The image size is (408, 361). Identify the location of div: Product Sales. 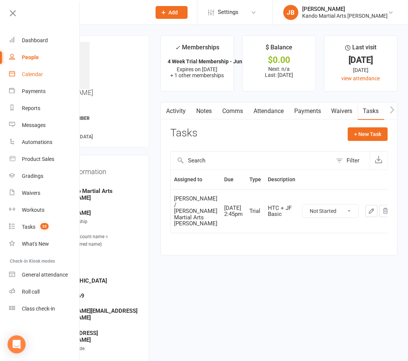
(38, 159).